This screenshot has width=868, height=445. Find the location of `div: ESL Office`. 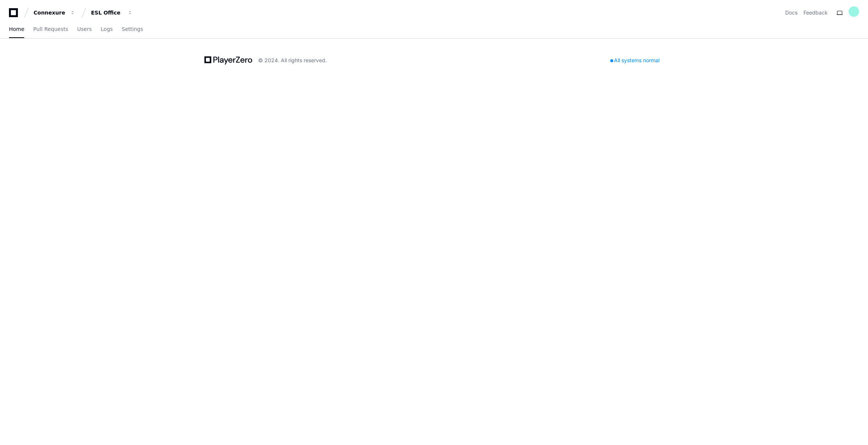

div: ESL Office is located at coordinates (107, 13).